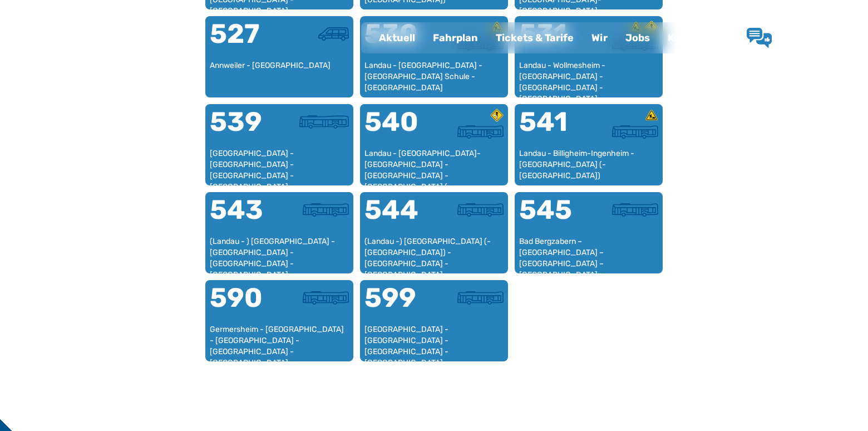 The image size is (868, 431). Describe the element at coordinates (397, 38) in the screenshot. I see `div: Aktuell` at that location.